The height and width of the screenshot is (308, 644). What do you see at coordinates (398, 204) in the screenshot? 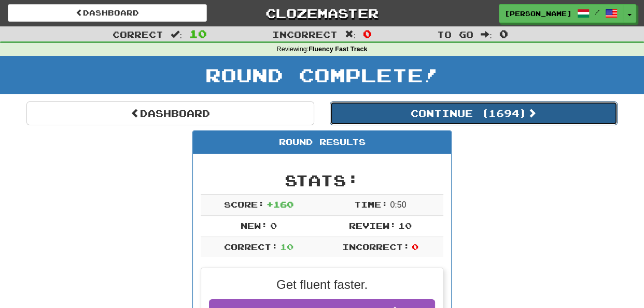
I see `span: 0 : 50` at bounding box center [398, 204].